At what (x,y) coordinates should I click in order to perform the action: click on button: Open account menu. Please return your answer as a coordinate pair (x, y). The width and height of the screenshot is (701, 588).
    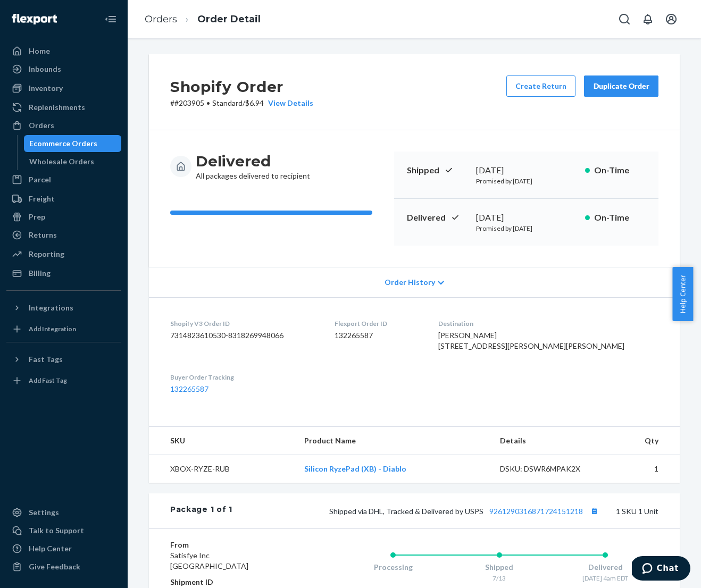
    Looking at the image, I should click on (671, 19).